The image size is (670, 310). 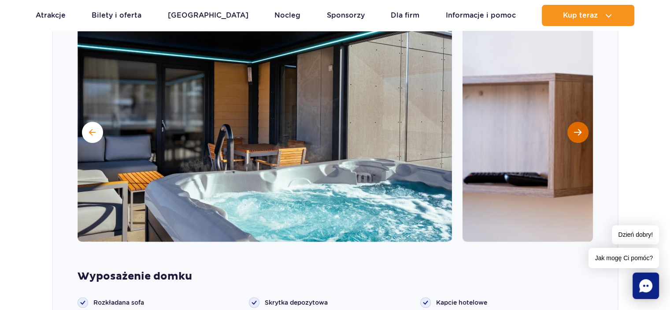 What do you see at coordinates (287, 15) in the screenshot?
I see `a: Nocleg` at bounding box center [287, 15].